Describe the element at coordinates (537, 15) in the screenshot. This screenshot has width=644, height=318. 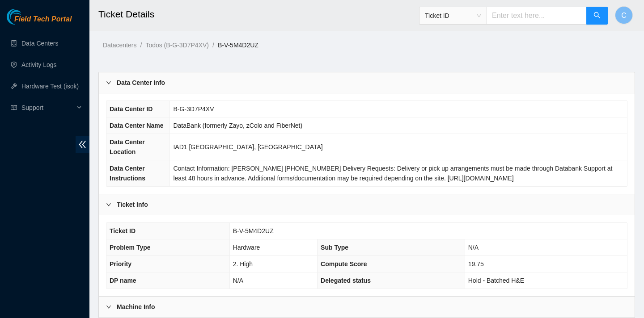
I see `input: Enter text here...` at that location.